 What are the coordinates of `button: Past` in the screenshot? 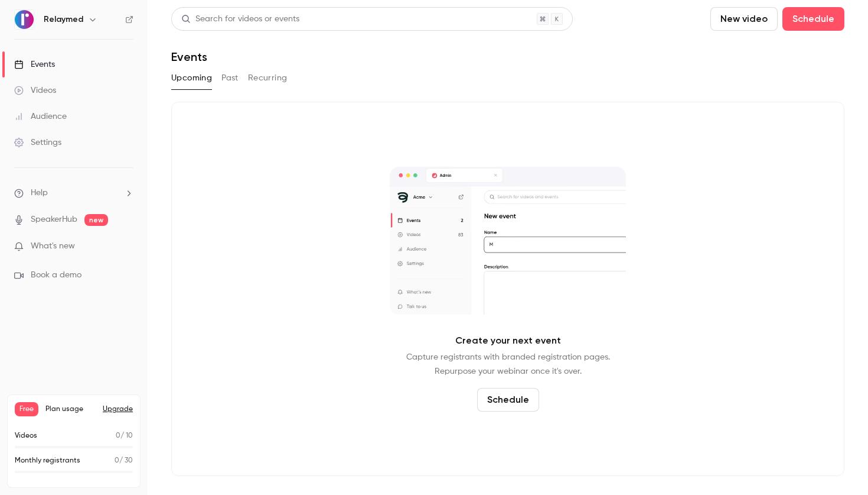 It's located at (229, 78).